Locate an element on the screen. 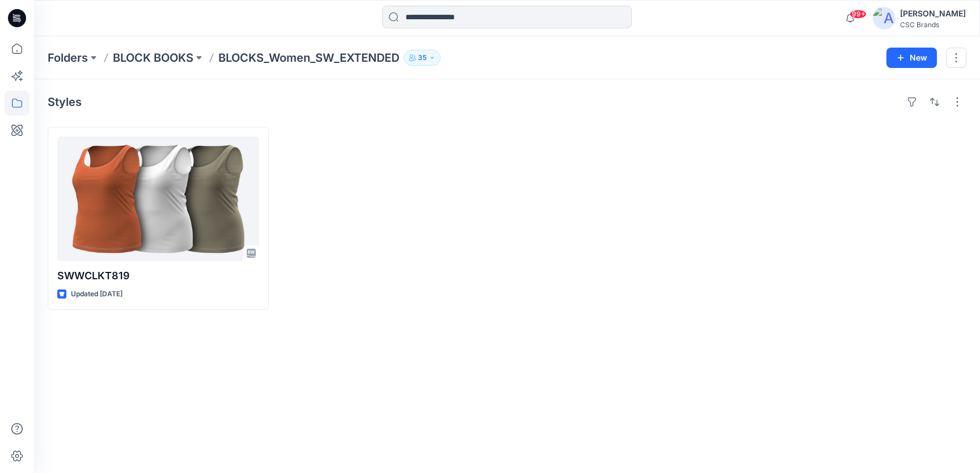  p: BLOCKS_Women_SW_EXTENDED is located at coordinates (309, 58).